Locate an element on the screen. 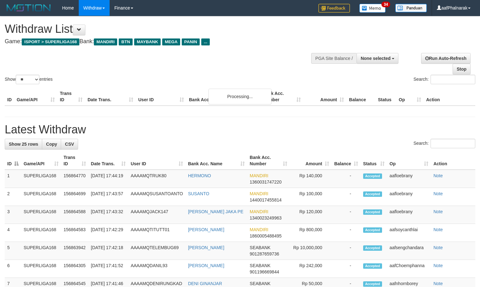  td: 6 is located at coordinates (13, 268).